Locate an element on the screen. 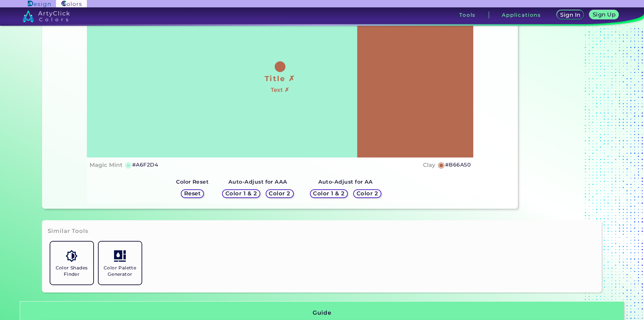 The height and width of the screenshot is (320, 644). img: logo_artyclick_colors_white.svg is located at coordinates (46, 16).